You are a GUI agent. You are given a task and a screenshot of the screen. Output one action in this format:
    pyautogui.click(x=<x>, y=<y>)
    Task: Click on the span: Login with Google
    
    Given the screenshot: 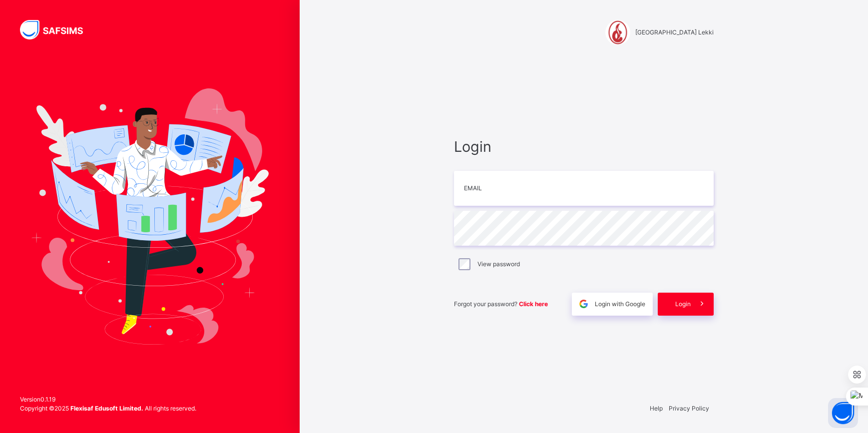 What is the action you would take?
    pyautogui.click(x=620, y=304)
    